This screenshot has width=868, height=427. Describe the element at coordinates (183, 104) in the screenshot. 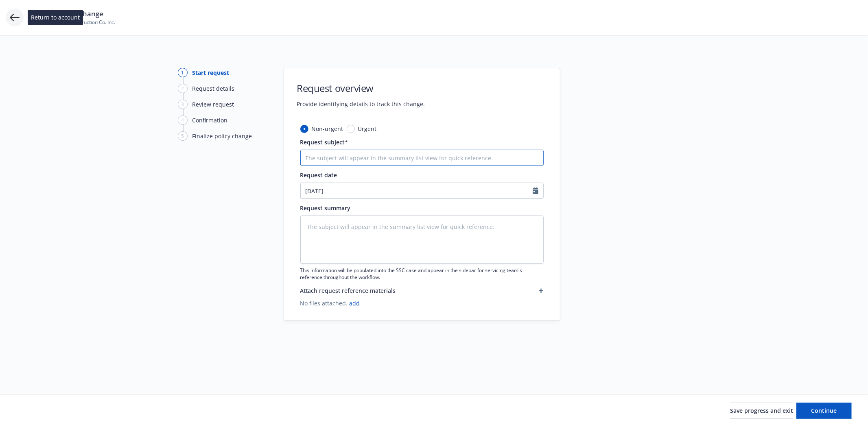

I see `div: 3` at that location.